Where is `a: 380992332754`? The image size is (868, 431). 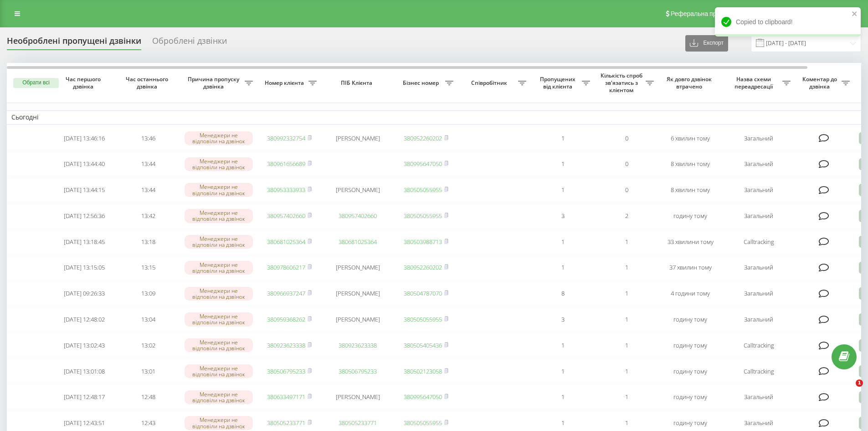 a: 380992332754 is located at coordinates (286, 138).